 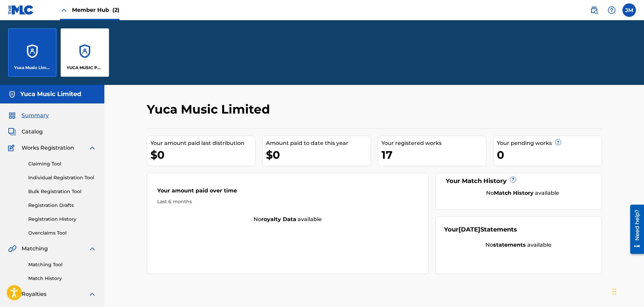 I want to click on h2: Yuca Music Limited, so click(x=210, y=109).